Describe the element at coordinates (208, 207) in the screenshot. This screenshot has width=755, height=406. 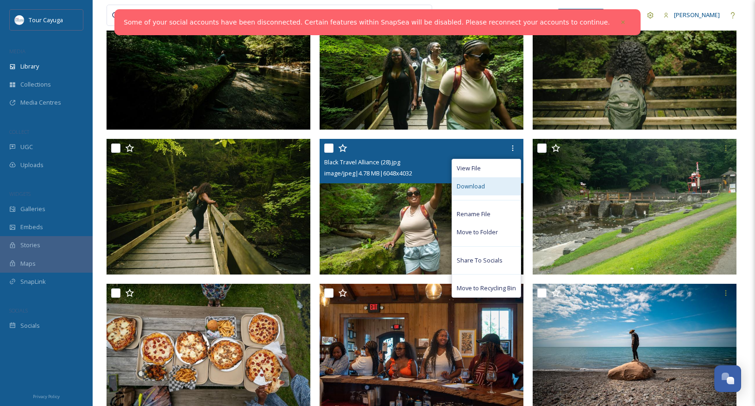
I see `img: Black Travel Alliance (29).jpg` at that location.